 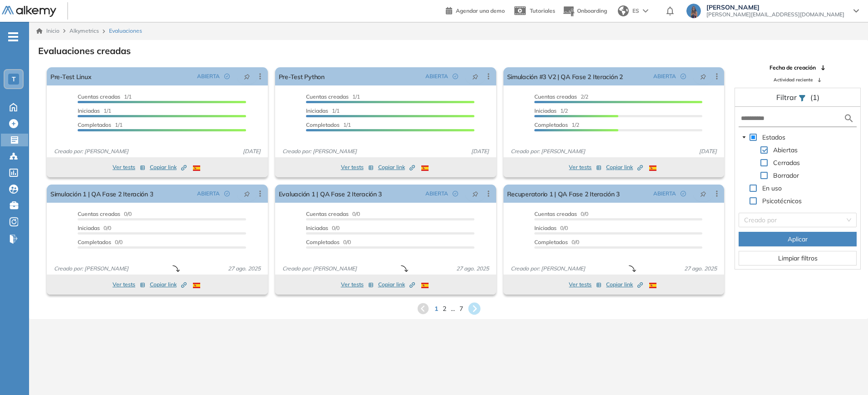 I want to click on span: Estados, so click(x=773, y=137).